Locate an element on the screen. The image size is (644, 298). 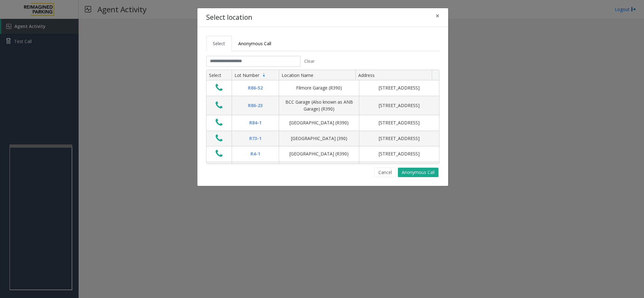
div: R73-1 is located at coordinates (255, 138).